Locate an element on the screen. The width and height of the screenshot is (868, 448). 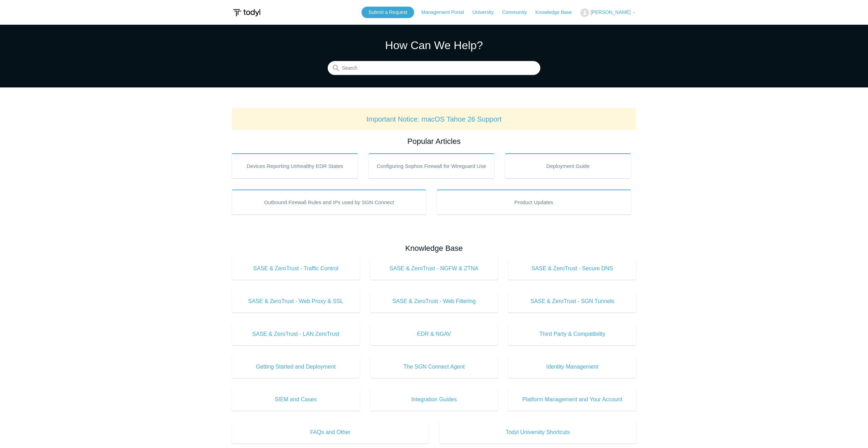
a: Configuring Sophos Firewall for Wireguard Use is located at coordinates (431, 166).